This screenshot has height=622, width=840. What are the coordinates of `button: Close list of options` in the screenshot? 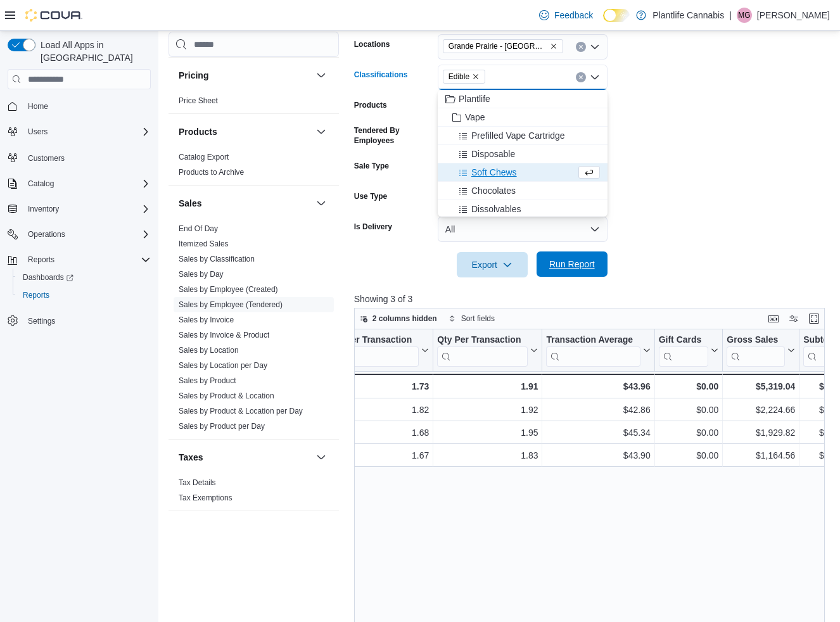 It's located at (595, 77).